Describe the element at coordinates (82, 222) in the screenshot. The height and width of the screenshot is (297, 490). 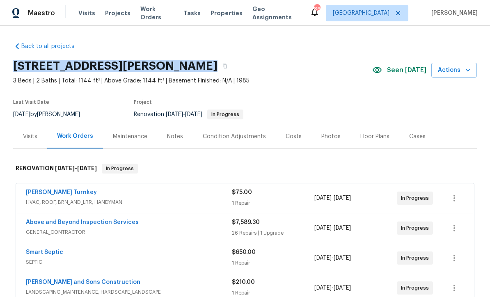
I see `a: Above and Beyond Inspection Services` at that location.